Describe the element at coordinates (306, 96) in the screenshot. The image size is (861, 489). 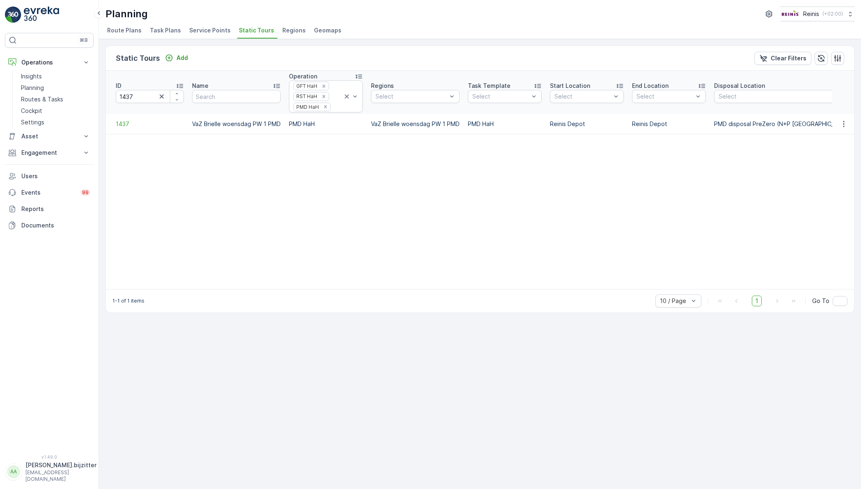
I see `div: RST HaH` at that location.